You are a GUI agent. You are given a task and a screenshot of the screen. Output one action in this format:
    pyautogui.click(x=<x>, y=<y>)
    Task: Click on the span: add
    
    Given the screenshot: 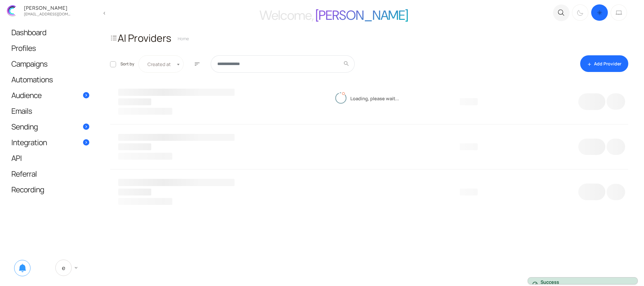 What is the action you would take?
    pyautogui.click(x=589, y=64)
    